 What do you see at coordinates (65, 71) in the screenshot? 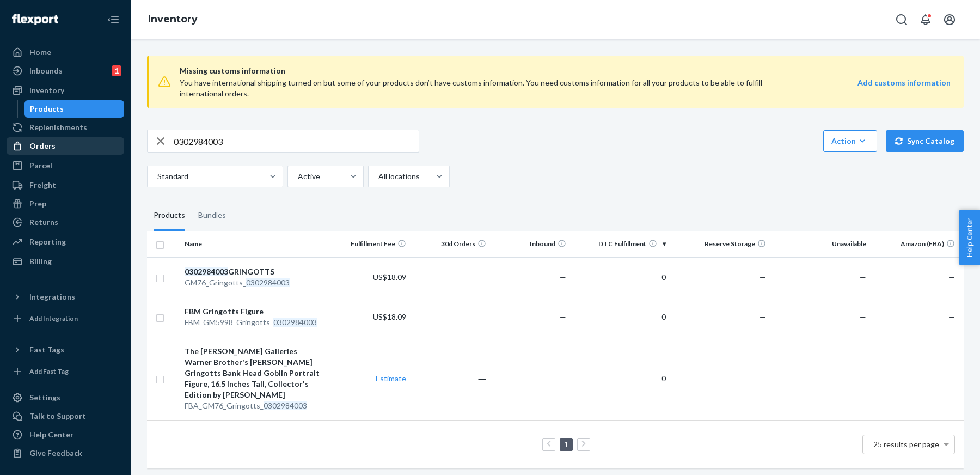
I see `a: Inbounds1` at bounding box center [65, 71].